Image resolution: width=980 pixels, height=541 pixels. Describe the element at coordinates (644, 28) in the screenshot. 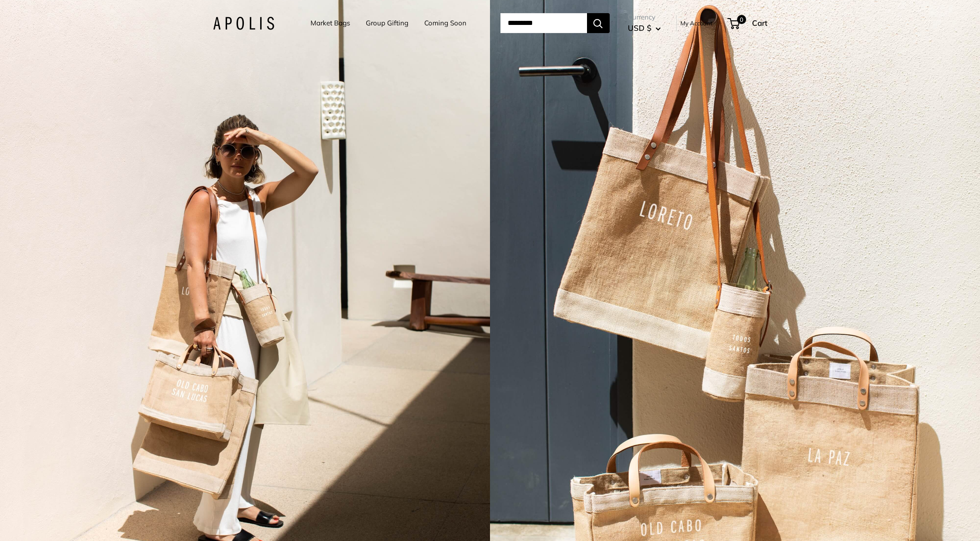

I see `button: USD $` at that location.